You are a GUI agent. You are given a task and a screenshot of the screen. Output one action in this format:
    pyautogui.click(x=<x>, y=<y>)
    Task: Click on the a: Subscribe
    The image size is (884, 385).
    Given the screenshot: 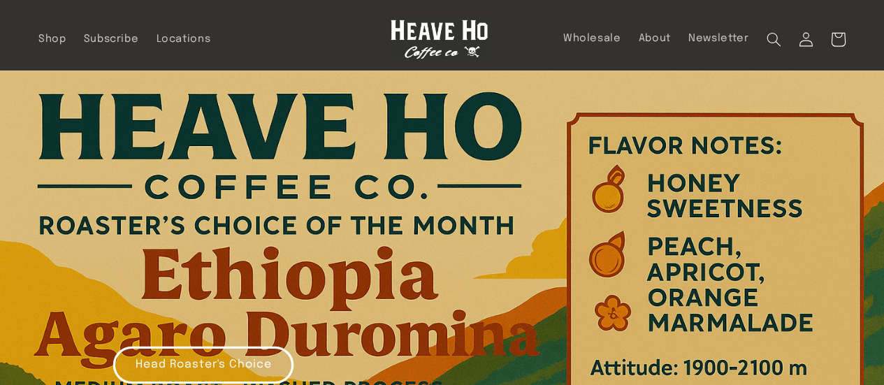 What is the action you would take?
    pyautogui.click(x=111, y=39)
    